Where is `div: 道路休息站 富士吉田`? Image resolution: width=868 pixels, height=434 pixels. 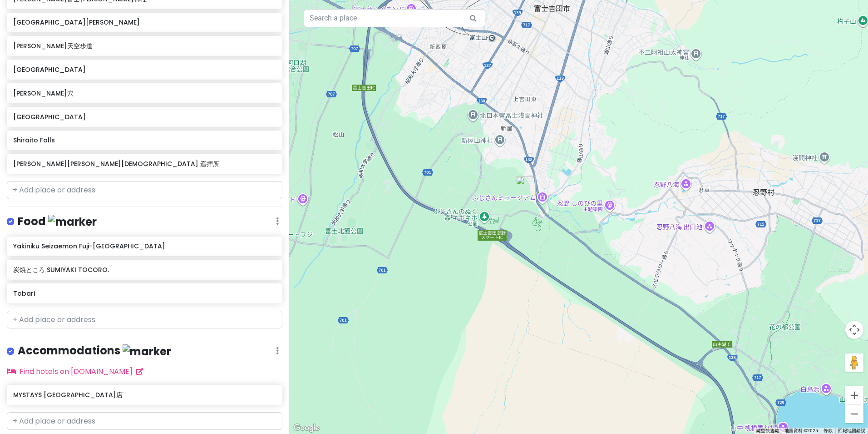
div: 道路休息站 富士吉田 is located at coordinates (526, 186).